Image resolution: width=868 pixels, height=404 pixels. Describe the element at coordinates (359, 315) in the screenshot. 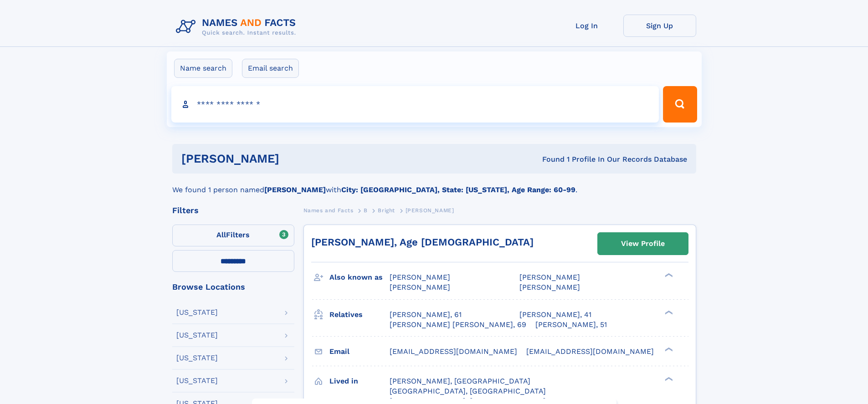

I see `h3: Relatives` at that location.